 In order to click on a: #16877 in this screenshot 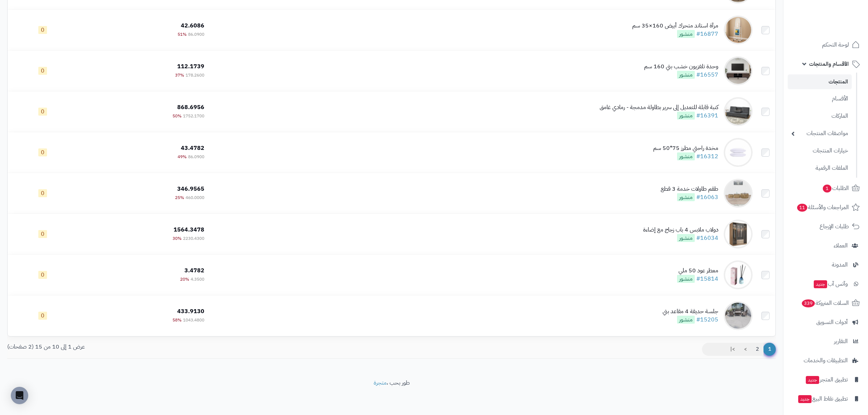, I will do `click(707, 34)`.